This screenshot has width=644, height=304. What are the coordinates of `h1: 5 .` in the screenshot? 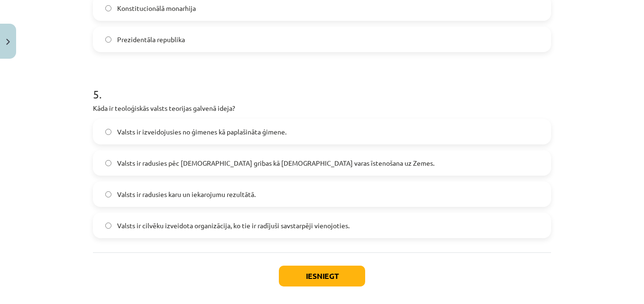 It's located at (322, 86).